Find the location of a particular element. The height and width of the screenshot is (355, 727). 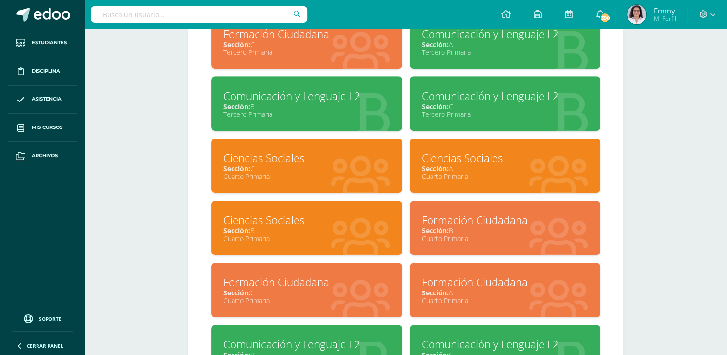

a: Soporte is located at coordinates (42, 318).